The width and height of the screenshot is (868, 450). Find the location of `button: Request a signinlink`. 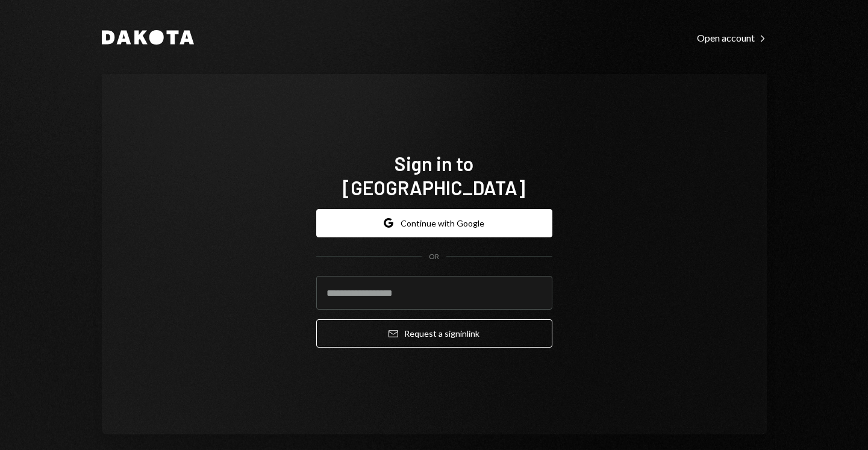

button: Request a signinlink is located at coordinates (434, 333).